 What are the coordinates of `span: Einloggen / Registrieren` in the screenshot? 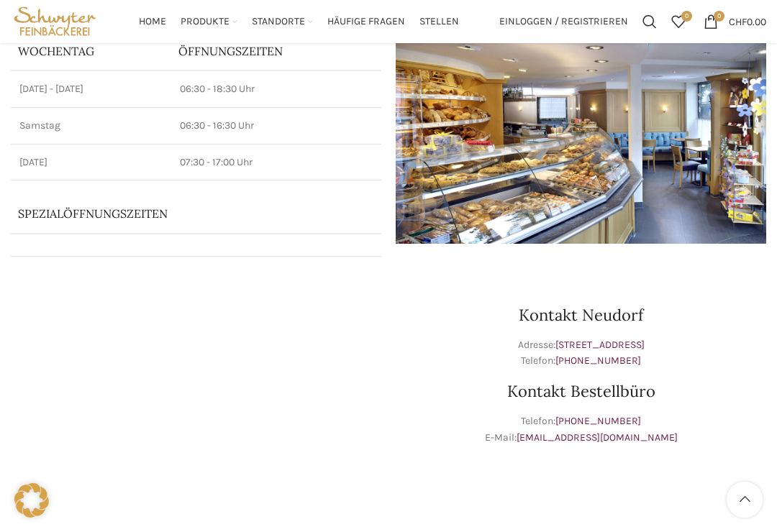 It's located at (563, 21).